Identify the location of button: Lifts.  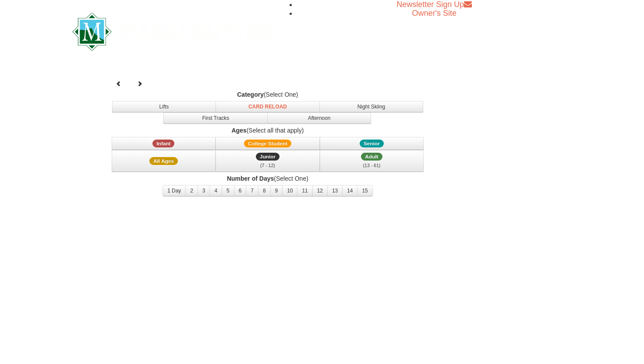
(164, 107).